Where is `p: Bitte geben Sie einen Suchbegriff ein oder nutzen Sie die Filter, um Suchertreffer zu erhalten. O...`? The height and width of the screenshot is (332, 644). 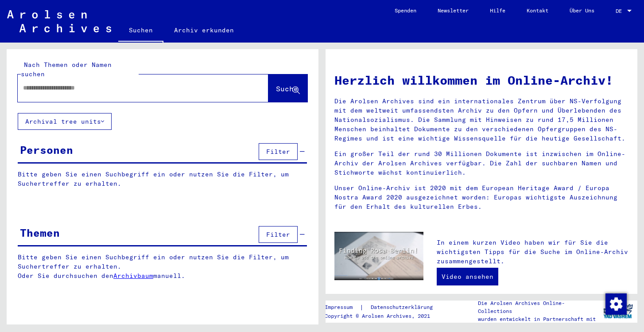 p: Bitte geben Sie einen Suchbegriff ein oder nutzen Sie die Filter, um Suchertreffer zu erhalten. O... is located at coordinates (163, 266).